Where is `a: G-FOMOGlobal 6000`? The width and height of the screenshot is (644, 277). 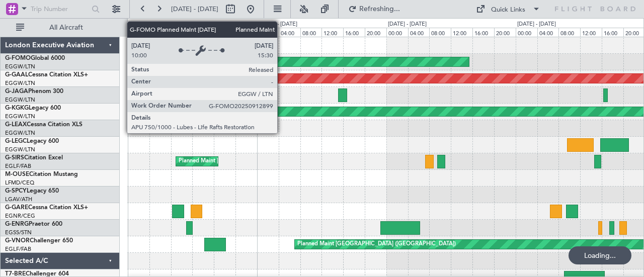
a: G-FOMOGlobal 6000 is located at coordinates (35, 59).